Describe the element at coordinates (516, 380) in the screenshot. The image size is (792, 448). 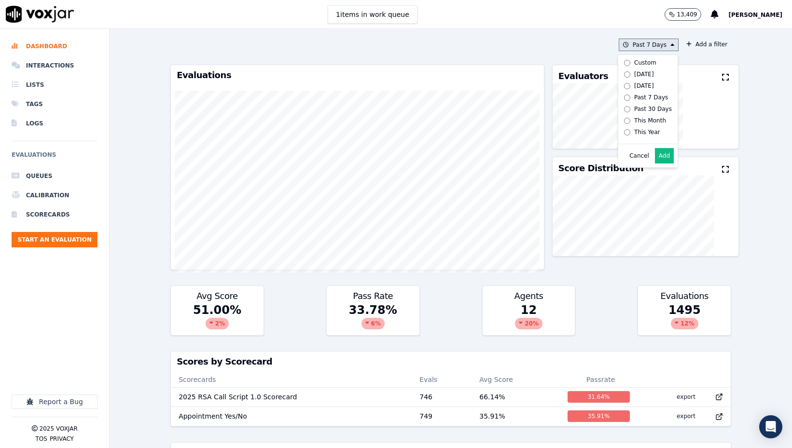
I see `th: Avg Score` at that location.